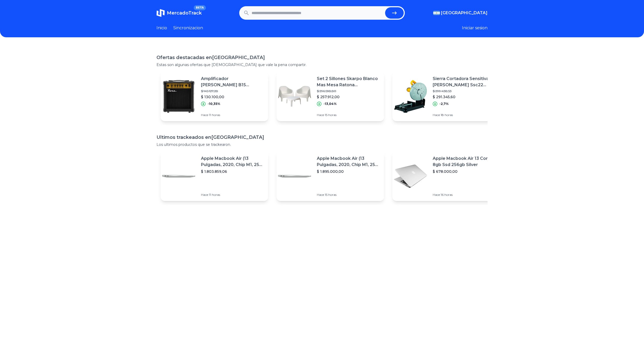 Image resolution: width=644 pixels, height=337 pixels. Describe the element at coordinates (444, 104) in the screenshot. I see `p: -2,7%` at that location.